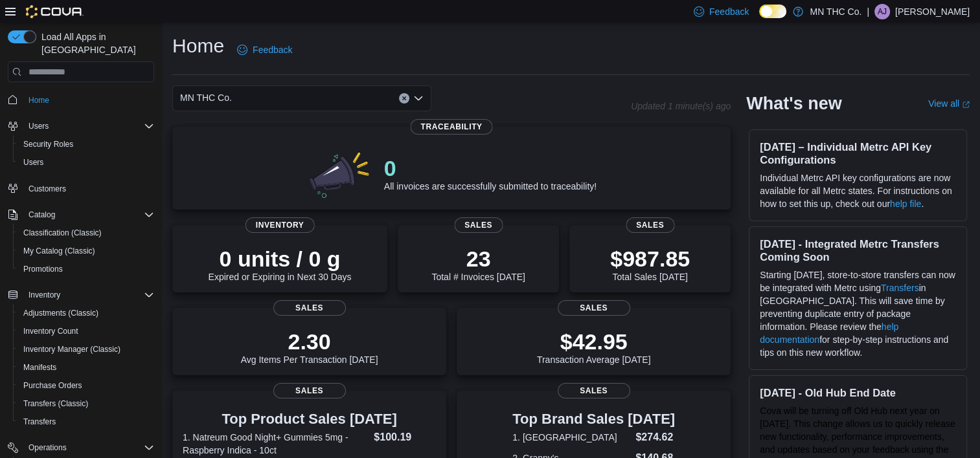 The height and width of the screenshot is (458, 980). What do you see at coordinates (55, 404) in the screenshot?
I see `a: Transfers (Classic)` at bounding box center [55, 404].